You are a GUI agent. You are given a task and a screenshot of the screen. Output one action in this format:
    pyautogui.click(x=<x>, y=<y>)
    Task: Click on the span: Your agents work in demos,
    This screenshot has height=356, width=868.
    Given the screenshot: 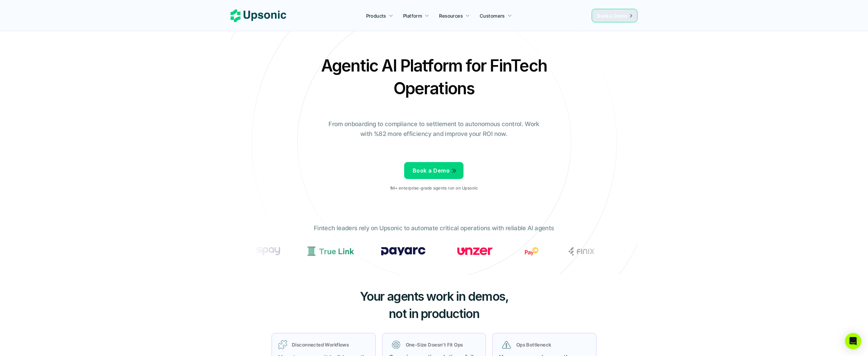 What is the action you would take?
    pyautogui.click(x=434, y=296)
    